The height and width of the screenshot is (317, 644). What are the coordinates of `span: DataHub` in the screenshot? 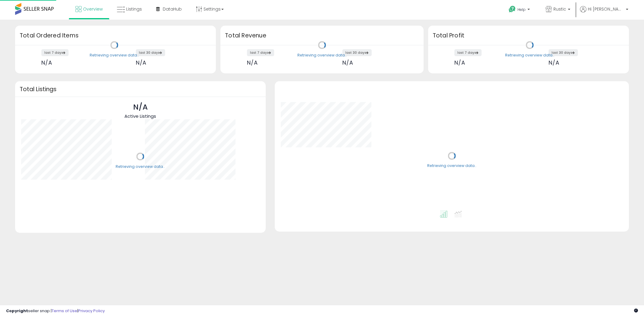 It's located at (172, 9).